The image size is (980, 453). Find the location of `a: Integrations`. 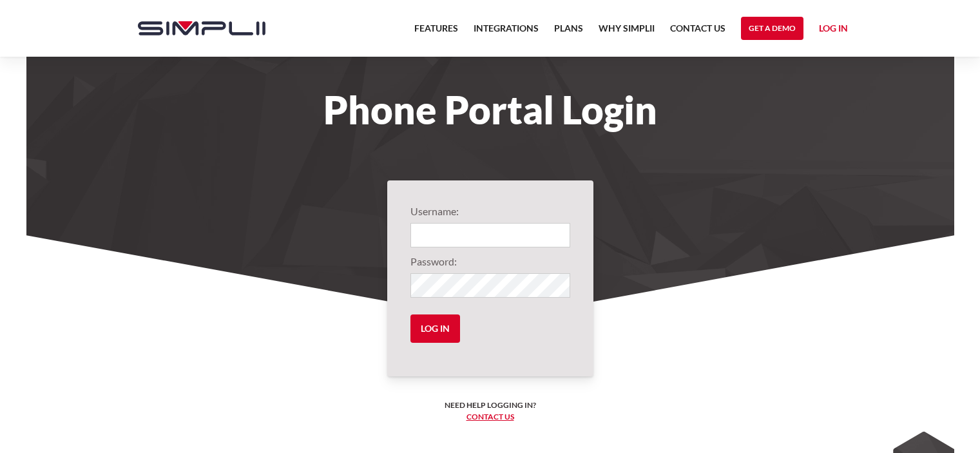

a: Integrations is located at coordinates (506, 32).